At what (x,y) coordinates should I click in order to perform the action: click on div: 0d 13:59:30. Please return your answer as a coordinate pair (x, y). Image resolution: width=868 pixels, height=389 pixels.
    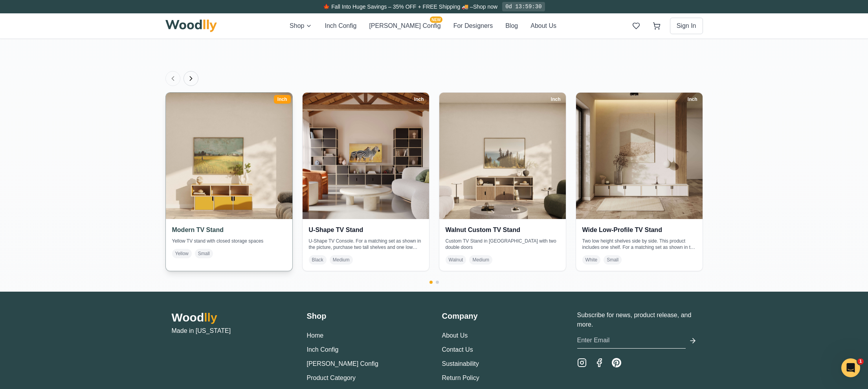
    Looking at the image, I should click on (524, 7).